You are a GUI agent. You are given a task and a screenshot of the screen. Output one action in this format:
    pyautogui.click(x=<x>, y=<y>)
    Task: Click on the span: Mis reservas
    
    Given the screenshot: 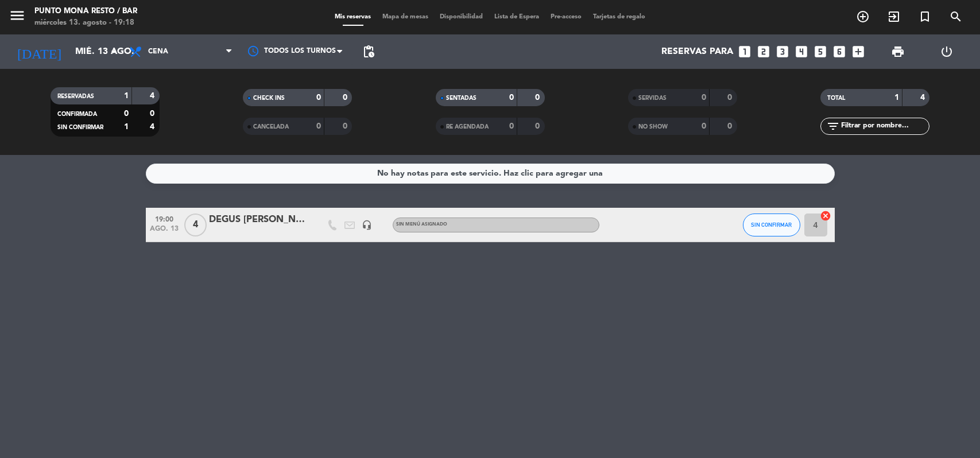 What is the action you would take?
    pyautogui.click(x=352, y=16)
    